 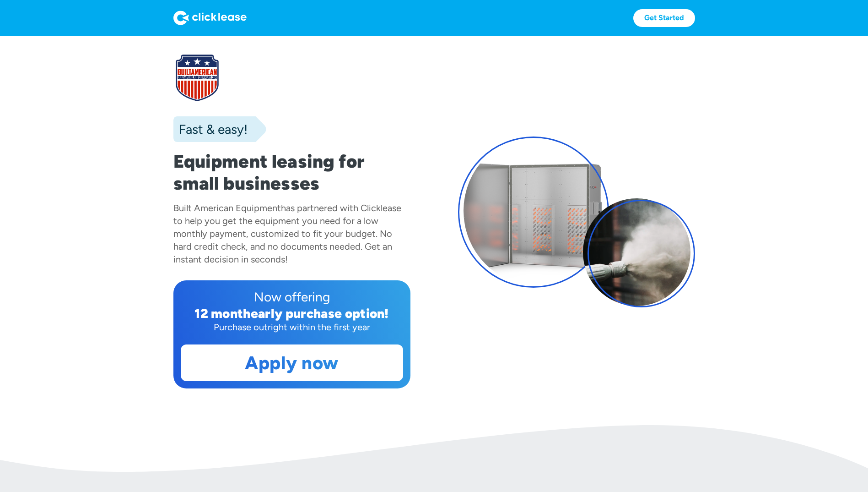 What do you see at coordinates (210, 18) in the screenshot?
I see `img: Logo` at bounding box center [210, 18].